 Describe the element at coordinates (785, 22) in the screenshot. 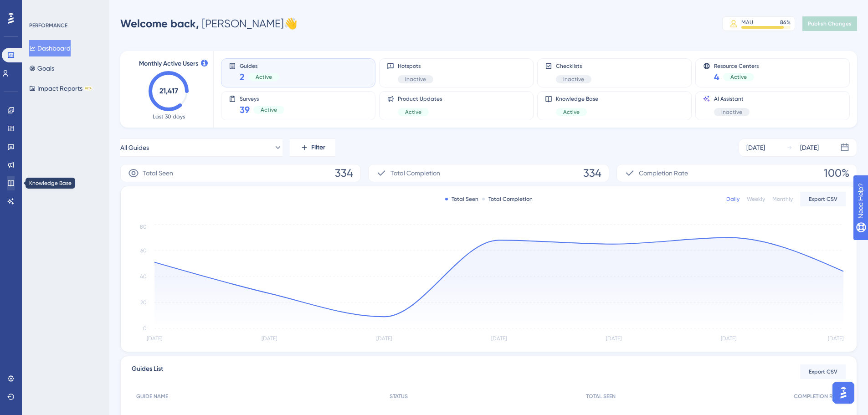

I see `div: 86 %` at that location.